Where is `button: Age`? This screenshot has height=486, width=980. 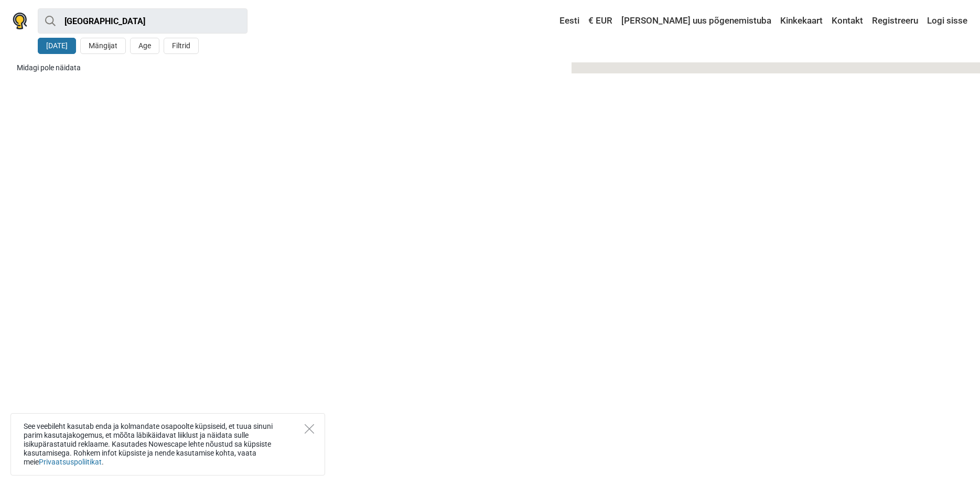 button: Age is located at coordinates (145, 46).